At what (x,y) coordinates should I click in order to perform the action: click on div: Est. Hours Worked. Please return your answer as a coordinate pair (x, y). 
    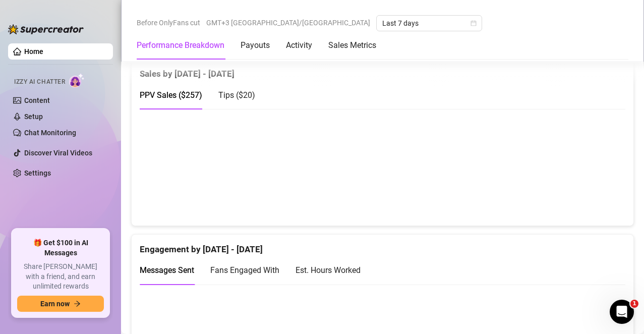
    Looking at the image, I should click on (328, 269).